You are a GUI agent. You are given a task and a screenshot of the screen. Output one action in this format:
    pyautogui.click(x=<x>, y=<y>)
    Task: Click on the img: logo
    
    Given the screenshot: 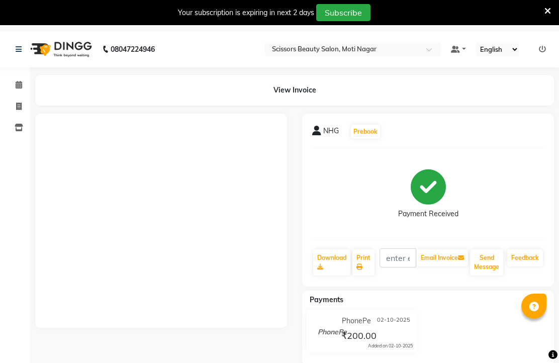 What is the action you would take?
    pyautogui.click(x=60, y=49)
    